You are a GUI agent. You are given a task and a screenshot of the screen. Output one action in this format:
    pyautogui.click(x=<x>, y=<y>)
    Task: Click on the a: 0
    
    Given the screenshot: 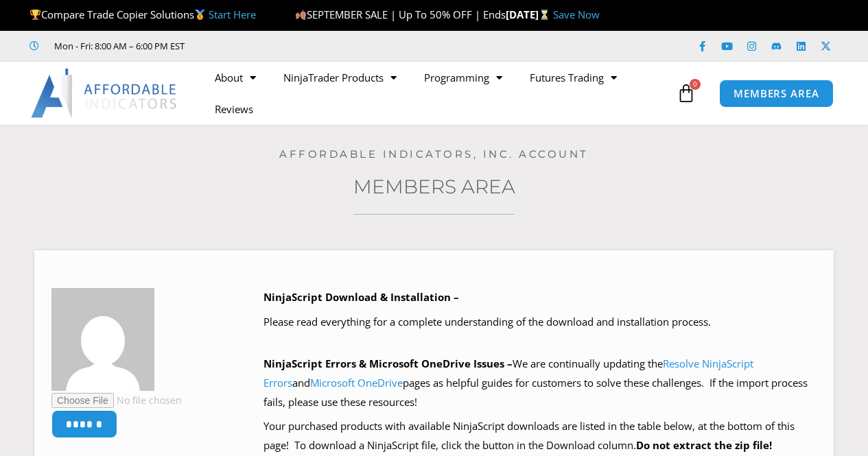 What is the action you would take?
    pyautogui.click(x=686, y=93)
    